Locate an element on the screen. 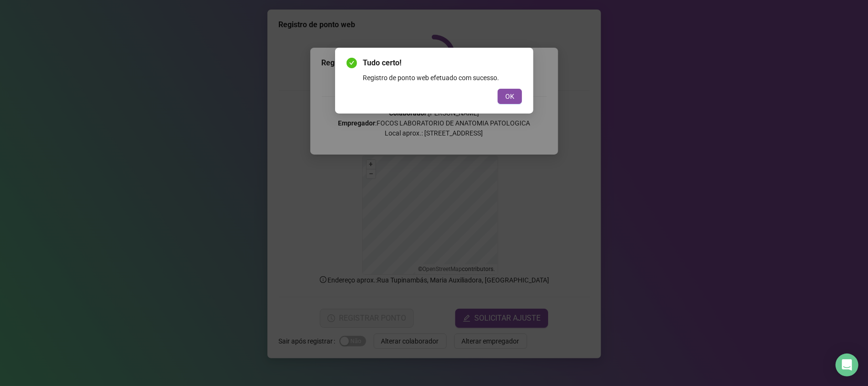 The width and height of the screenshot is (868, 386). button: OK is located at coordinates (510, 96).